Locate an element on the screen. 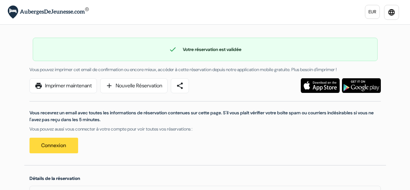  span: Détails de la réservation is located at coordinates (55, 178).